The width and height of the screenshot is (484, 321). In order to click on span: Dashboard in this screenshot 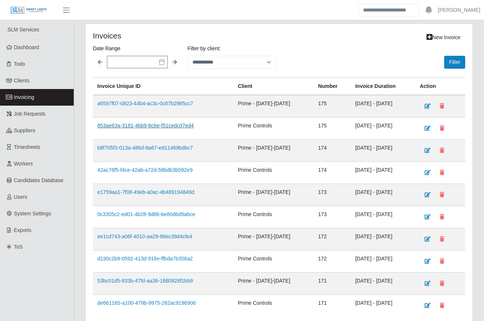, I will do `click(27, 47)`.